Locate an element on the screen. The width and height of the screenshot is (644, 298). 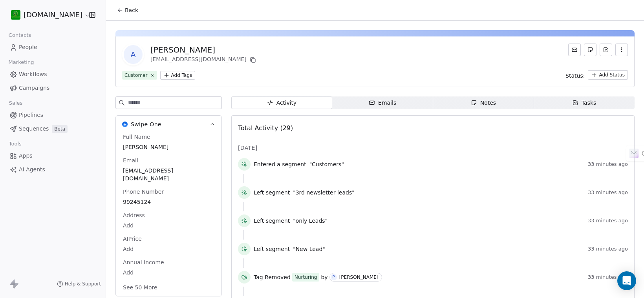
span: AI Agents is located at coordinates (32, 170).